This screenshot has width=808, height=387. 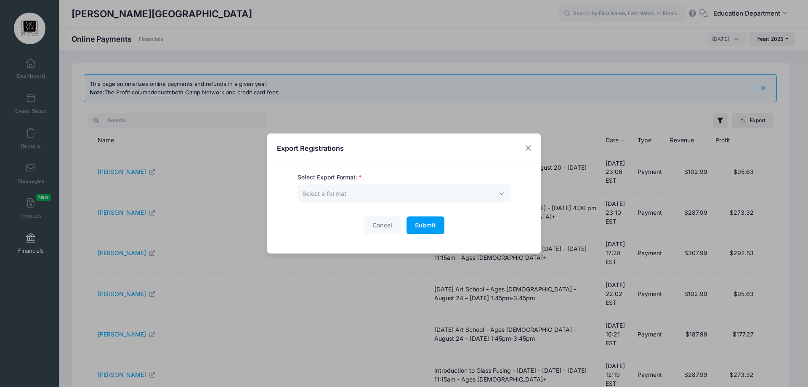 What do you see at coordinates (529, 148) in the screenshot?
I see `button: Close` at bounding box center [529, 148].